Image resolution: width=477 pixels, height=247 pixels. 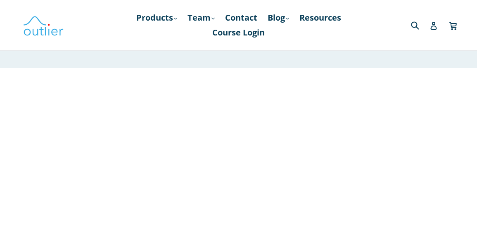 What do you see at coordinates (238, 33) in the screenshot?
I see `a: Course Login` at bounding box center [238, 33].